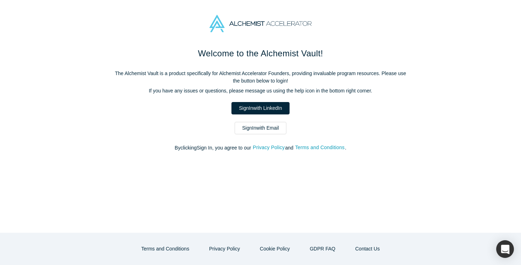 This screenshot has height=265, width=521. I want to click on button: Cookie Policy, so click(275, 249).